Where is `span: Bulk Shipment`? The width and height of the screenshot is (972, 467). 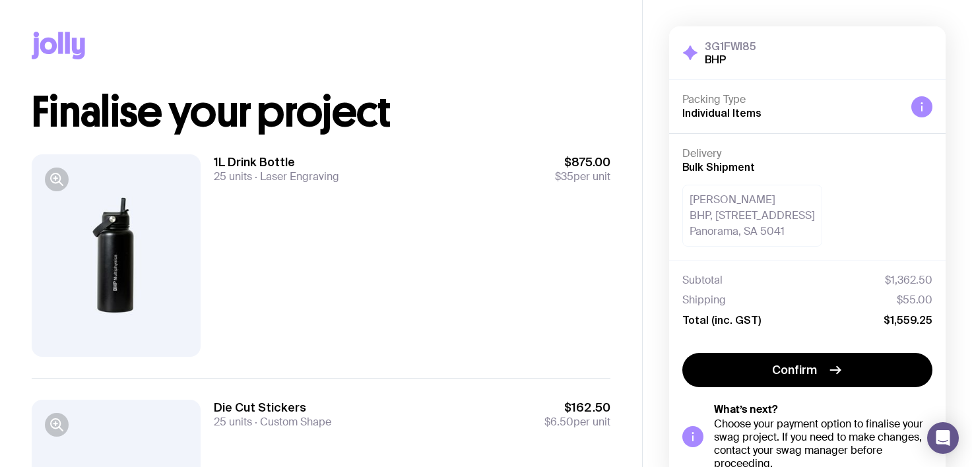
span: Bulk Shipment is located at coordinates (719, 167).